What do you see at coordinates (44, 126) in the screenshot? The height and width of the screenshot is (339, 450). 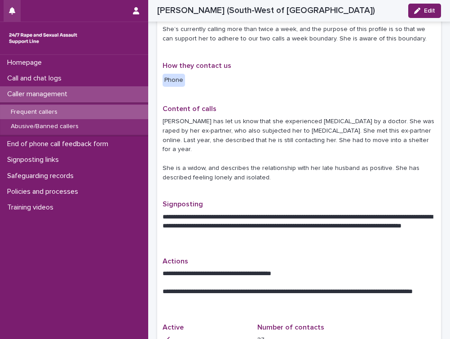 I see `p: Abusive/Banned callers` at bounding box center [44, 126].